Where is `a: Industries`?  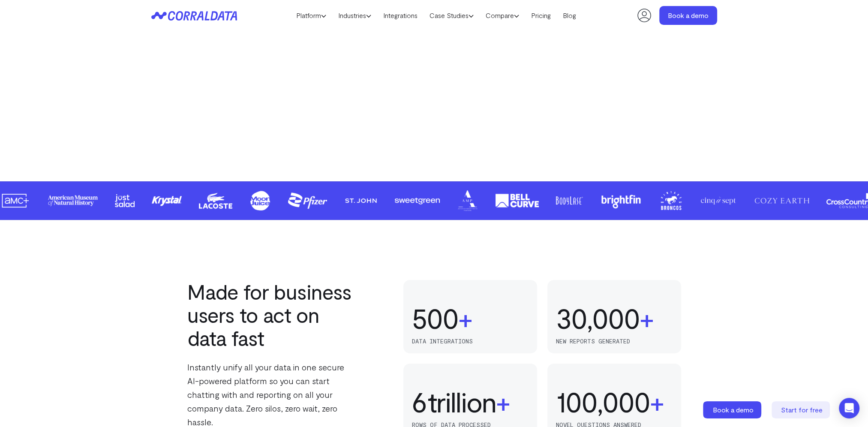
a: Industries is located at coordinates (354, 16).